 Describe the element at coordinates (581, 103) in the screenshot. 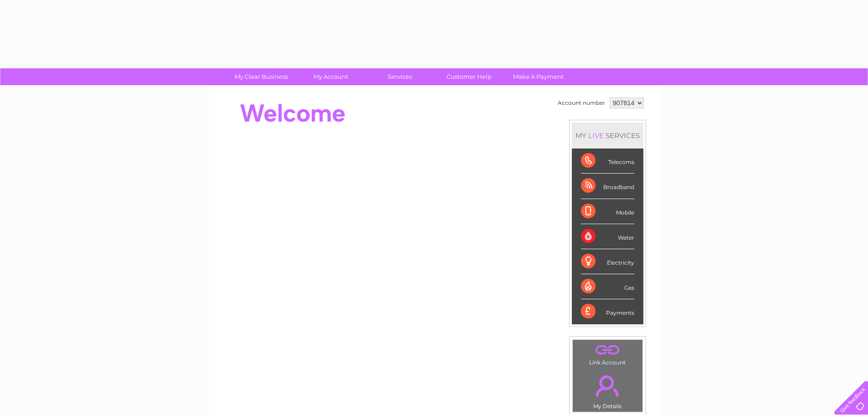

I see `td: Account number` at that location.